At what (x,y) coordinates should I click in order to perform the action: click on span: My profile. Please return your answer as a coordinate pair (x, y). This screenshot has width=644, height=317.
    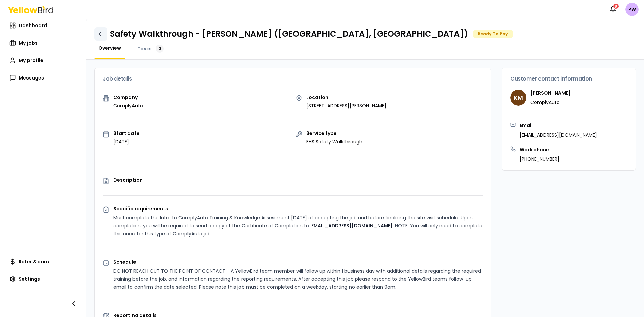
    Looking at the image, I should click on (31, 60).